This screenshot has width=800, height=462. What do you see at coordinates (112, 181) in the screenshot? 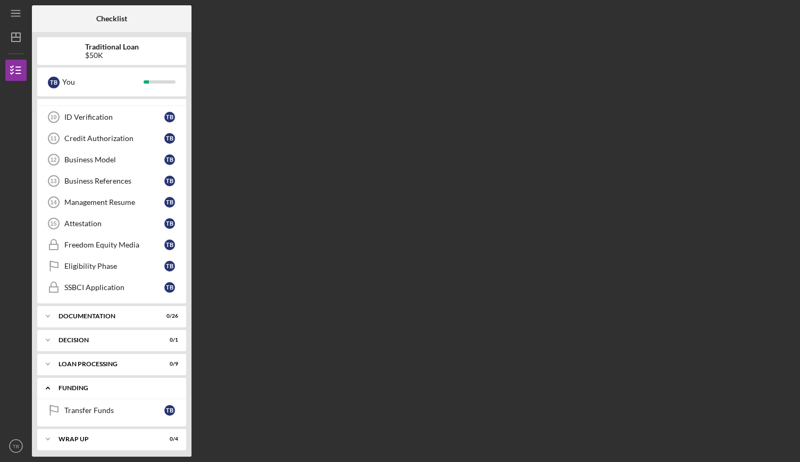
I see `a: 13Business ReferencesTB` at bounding box center [112, 181].